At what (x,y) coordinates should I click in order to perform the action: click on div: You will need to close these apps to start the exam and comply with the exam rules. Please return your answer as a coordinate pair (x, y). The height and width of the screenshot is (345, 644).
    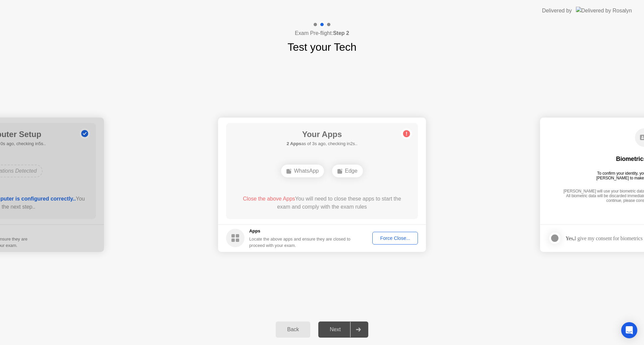
    Looking at the image, I should click on (322, 203).